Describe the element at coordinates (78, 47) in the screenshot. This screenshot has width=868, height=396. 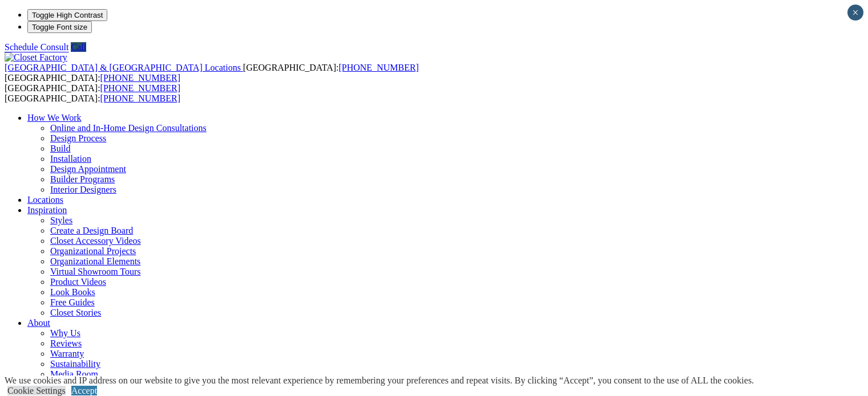
I see `a: Call` at that location.